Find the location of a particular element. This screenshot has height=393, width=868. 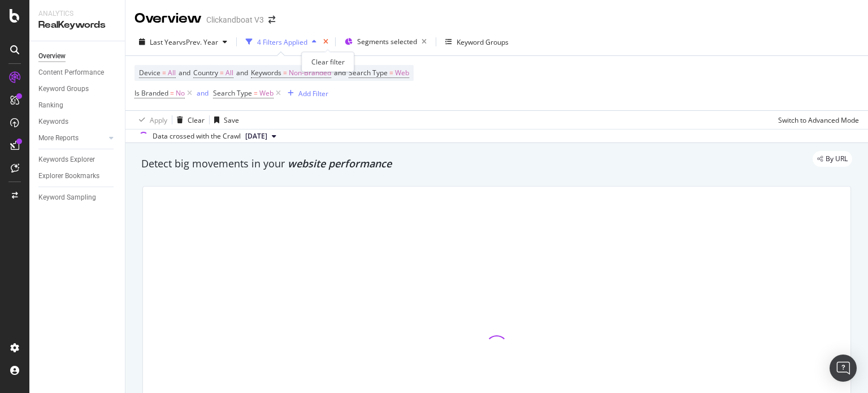

button: Apply is located at coordinates (151, 120).